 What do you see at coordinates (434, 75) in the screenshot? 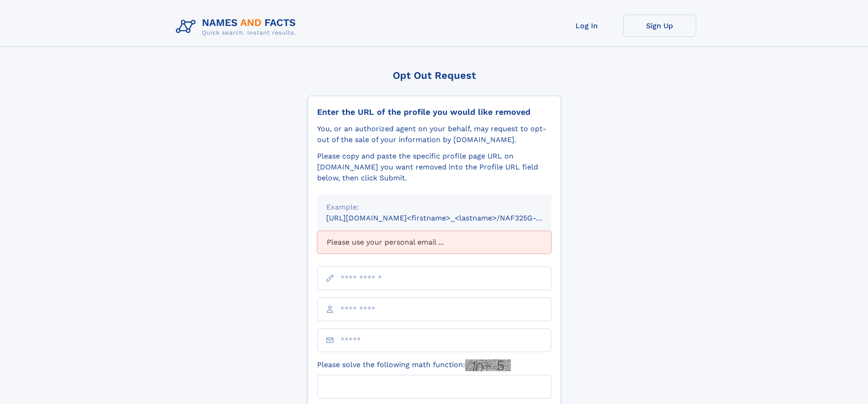
I see `div: Opt Out Request` at bounding box center [434, 75].